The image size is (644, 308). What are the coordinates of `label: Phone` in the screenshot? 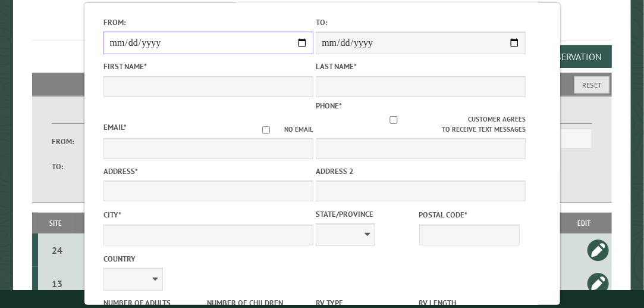 It's located at (329, 106).